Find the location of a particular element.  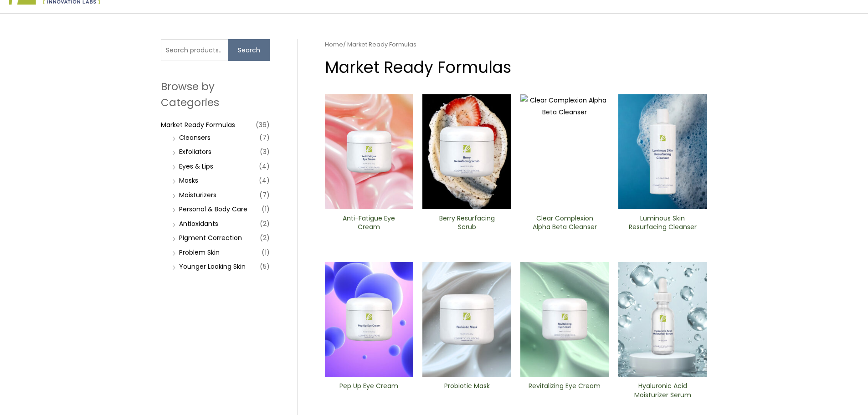

a: PIgment Correction is located at coordinates (211, 237).